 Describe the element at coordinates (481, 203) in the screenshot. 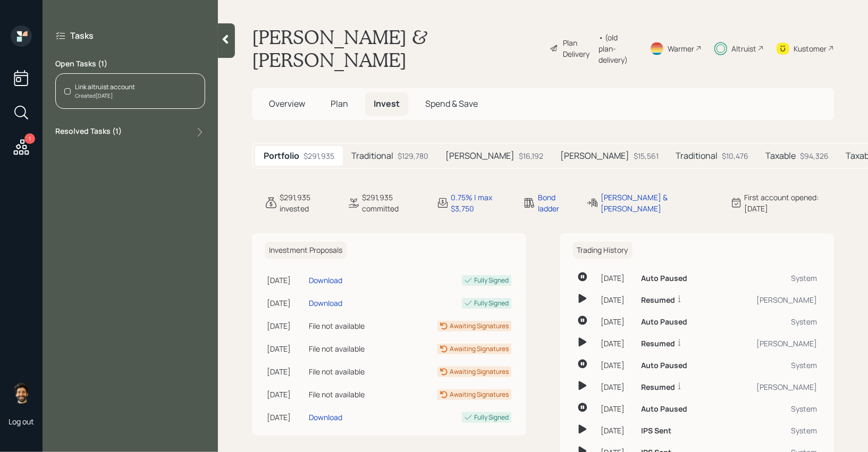

I see `div: 0.75% | max $3,750` at that location.